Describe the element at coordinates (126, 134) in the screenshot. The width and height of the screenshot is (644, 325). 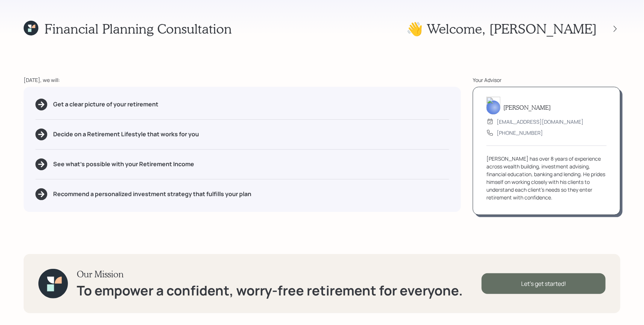
I see `h5: Decide on a Retirement Lifestyle that works for you` at that location.